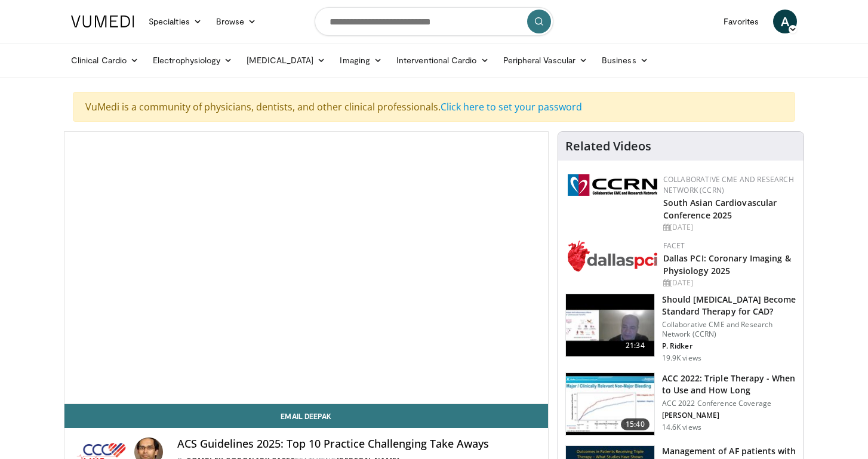 The image size is (868, 459). I want to click on a: Browse, so click(237, 22).